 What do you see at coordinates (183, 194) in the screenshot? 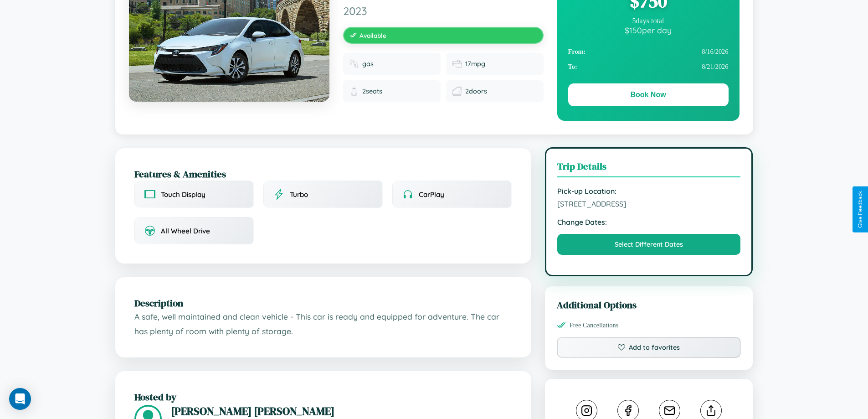
I see `span: Touch Display` at bounding box center [183, 194].